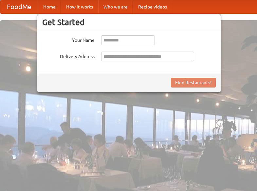 The image size is (257, 191). What do you see at coordinates (79, 7) in the screenshot?
I see `a: How it works` at bounding box center [79, 7].